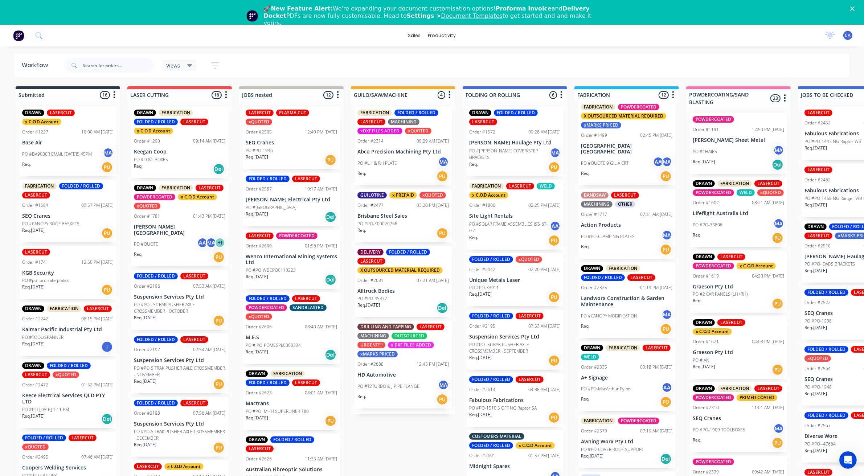  Describe the element at coordinates (720, 294) in the screenshot. I see `p: PO #2 CAR PANELS (LH+RH)` at that location.